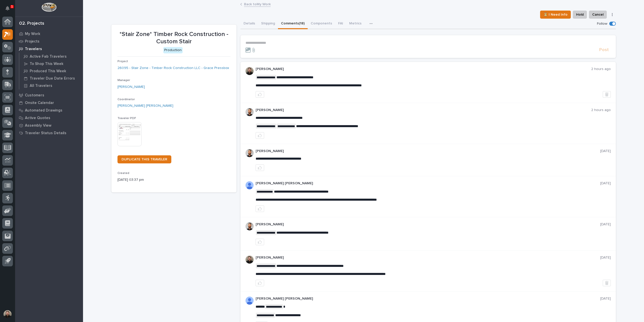  I want to click on span: Project, so click(123, 62).